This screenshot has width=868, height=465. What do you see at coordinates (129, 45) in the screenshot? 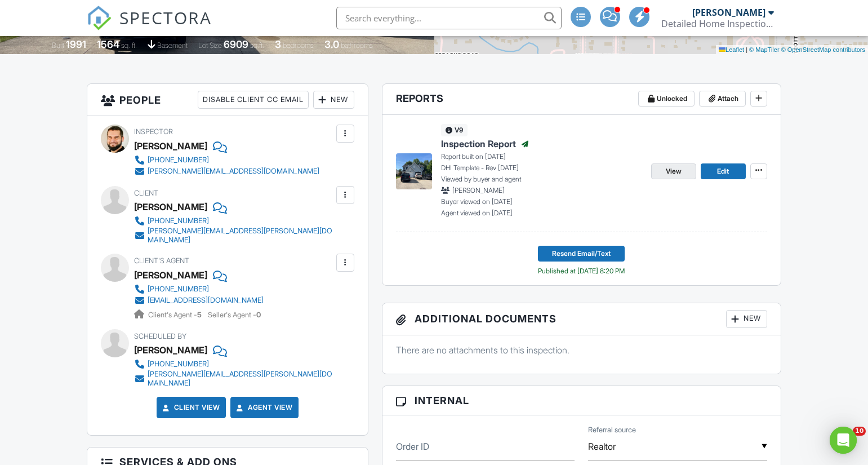
I see `span: sq. ft.` at bounding box center [129, 45].